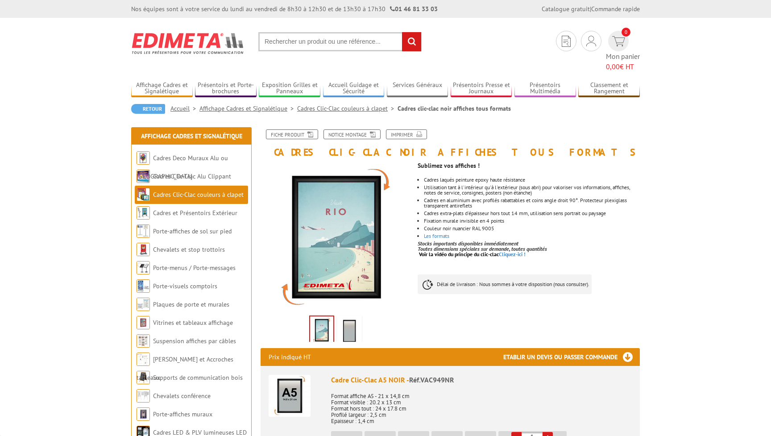 This screenshot has height=436, width=771. Describe the element at coordinates (350, 331) in the screenshot. I see `img: cadre_noir_vide.jpg` at that location.